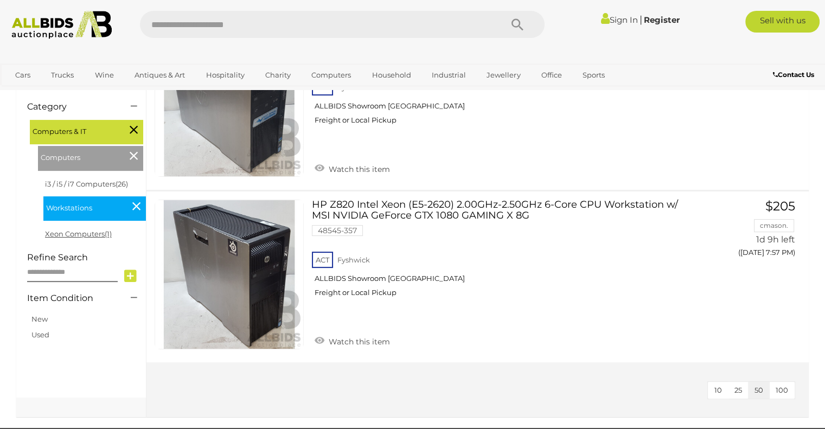 The width and height of the screenshot is (825, 429). I want to click on span: Workstations, so click(87, 207).